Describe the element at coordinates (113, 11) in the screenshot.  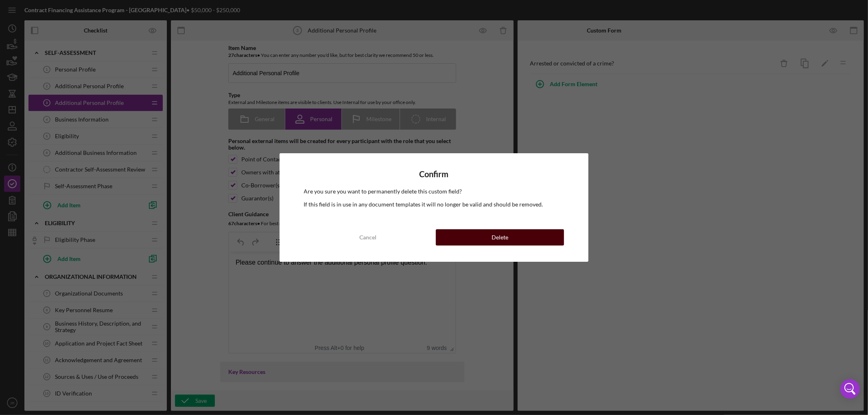
I see `div: Please continue to answer the additional personal profile question.` at that location.